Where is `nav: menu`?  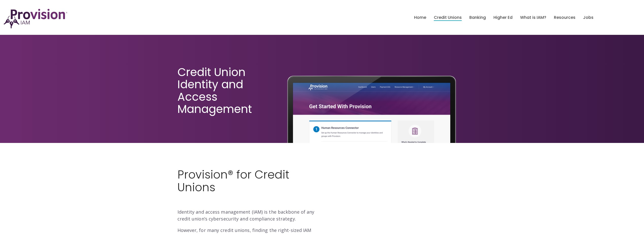
nav: menu is located at coordinates (504, 18).